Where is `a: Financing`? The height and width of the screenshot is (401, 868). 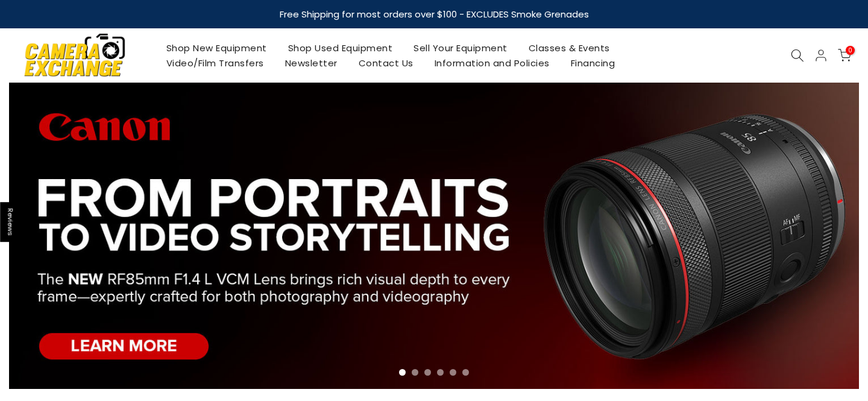
a: Financing is located at coordinates (592, 63).